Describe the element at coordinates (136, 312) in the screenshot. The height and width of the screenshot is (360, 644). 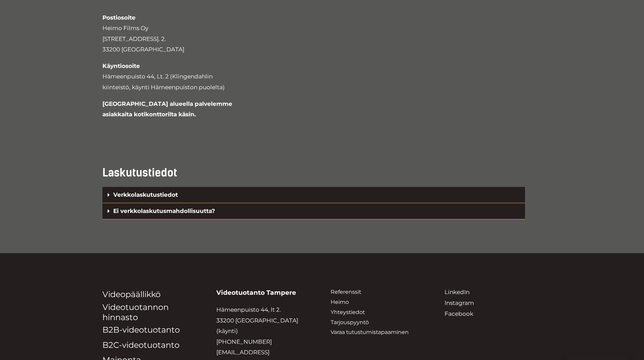
I see `a: Videotuotannon hinnasto` at that location.